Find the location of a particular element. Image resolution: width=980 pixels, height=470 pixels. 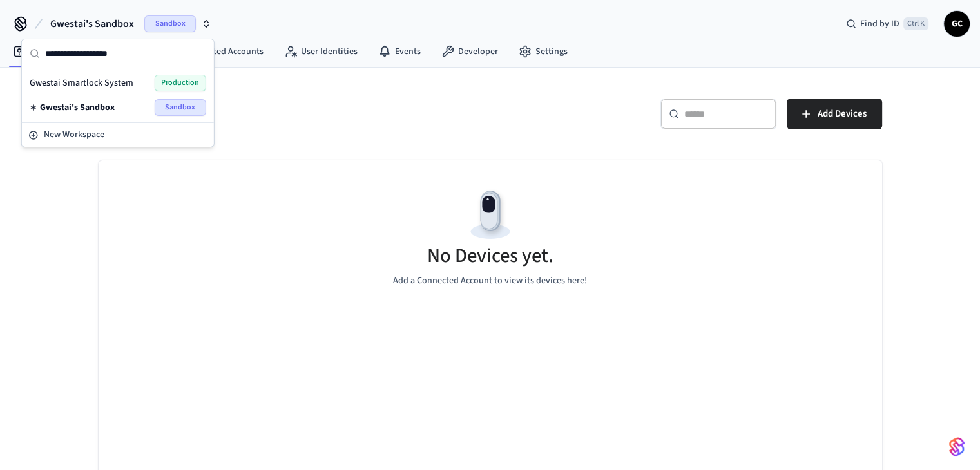

div: Find by IDCtrl K is located at coordinates (887, 24).